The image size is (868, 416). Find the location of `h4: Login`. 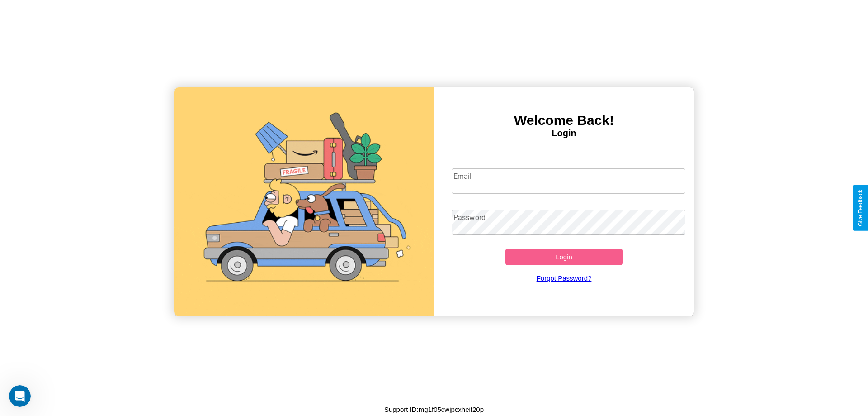

h4: Login is located at coordinates (564, 133).